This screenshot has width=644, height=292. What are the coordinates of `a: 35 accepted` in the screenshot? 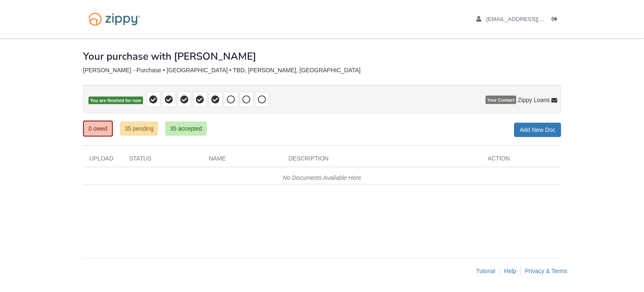 It's located at (186, 128).